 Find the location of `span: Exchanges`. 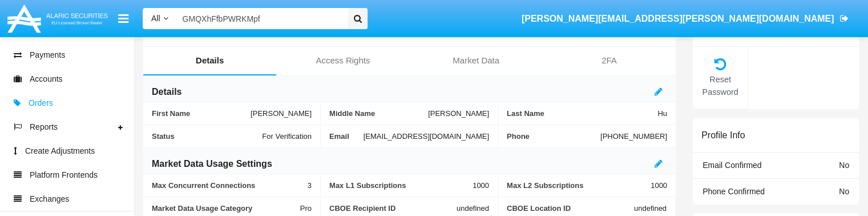

span: Exchanges is located at coordinates (49, 199).